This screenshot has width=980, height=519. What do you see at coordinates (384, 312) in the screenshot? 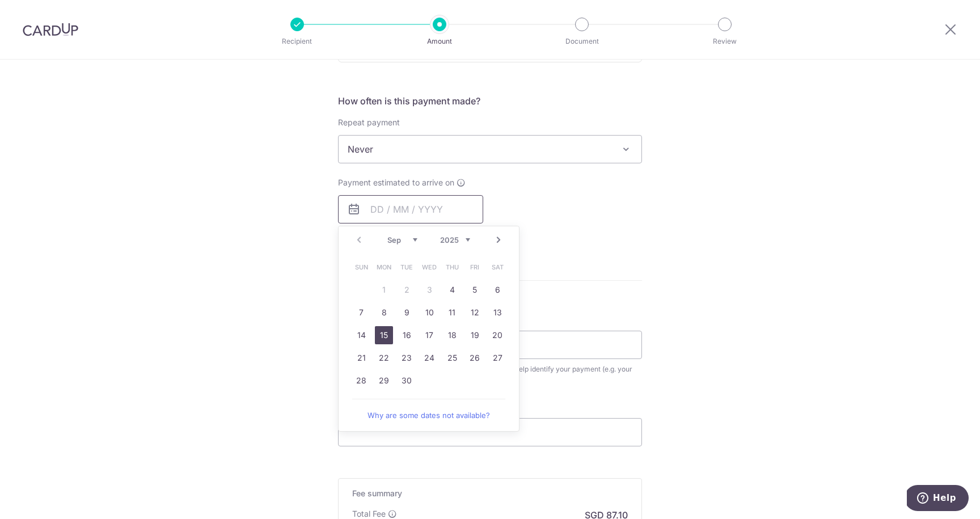
I see `a: 8` at bounding box center [384, 312].